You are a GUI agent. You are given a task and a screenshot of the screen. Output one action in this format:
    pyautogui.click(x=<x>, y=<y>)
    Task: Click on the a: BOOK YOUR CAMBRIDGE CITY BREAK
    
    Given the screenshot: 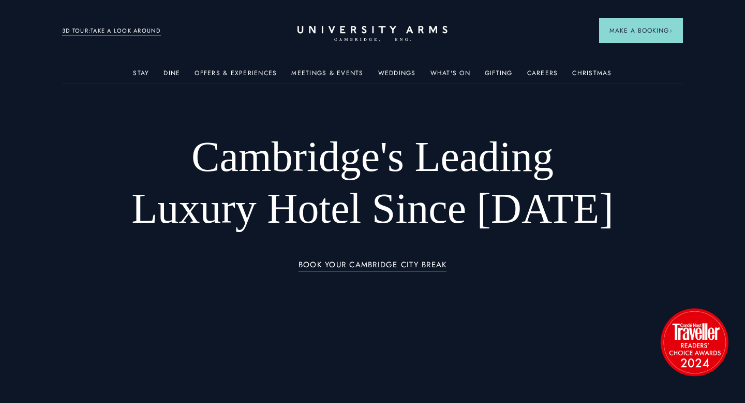 What is the action you would take?
    pyautogui.click(x=373, y=266)
    